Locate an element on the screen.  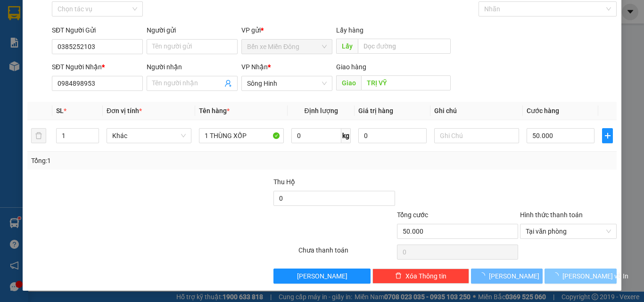
input: Ghi Chú is located at coordinates (477, 136).